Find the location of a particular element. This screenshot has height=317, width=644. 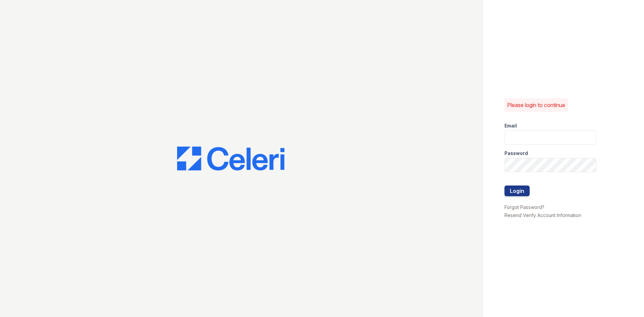

label: Password is located at coordinates (516, 153).